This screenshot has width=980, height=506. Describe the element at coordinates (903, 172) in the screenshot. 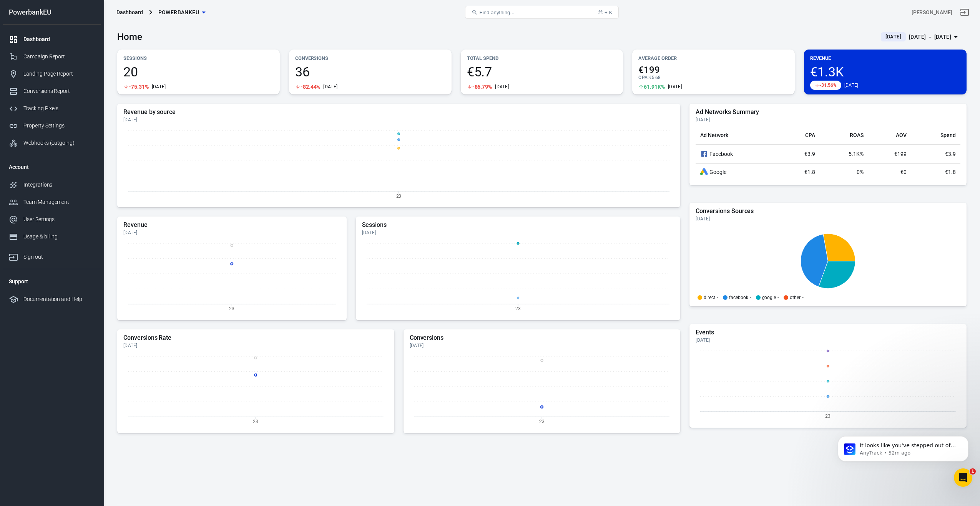

I see `span: €0` at that location.